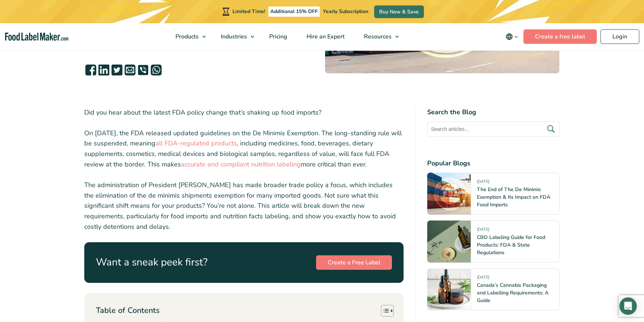  Describe the element at coordinates (127, 311) in the screenshot. I see `p: Table of Contents` at that location.